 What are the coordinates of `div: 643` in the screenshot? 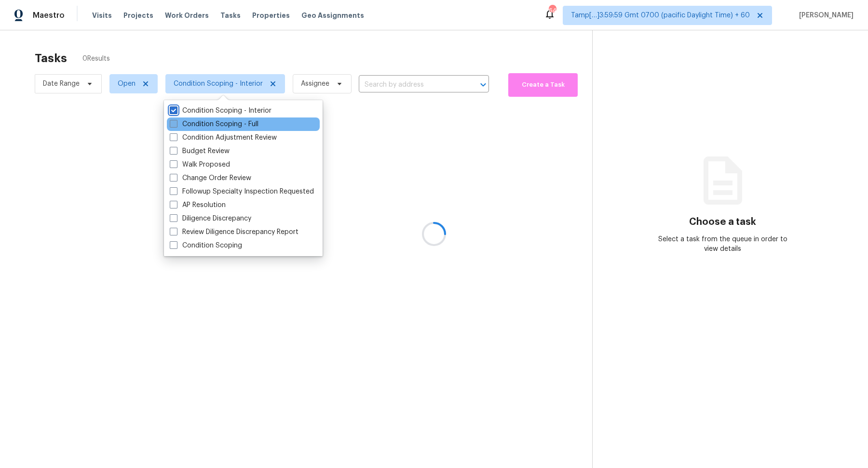 It's located at (552, 11).